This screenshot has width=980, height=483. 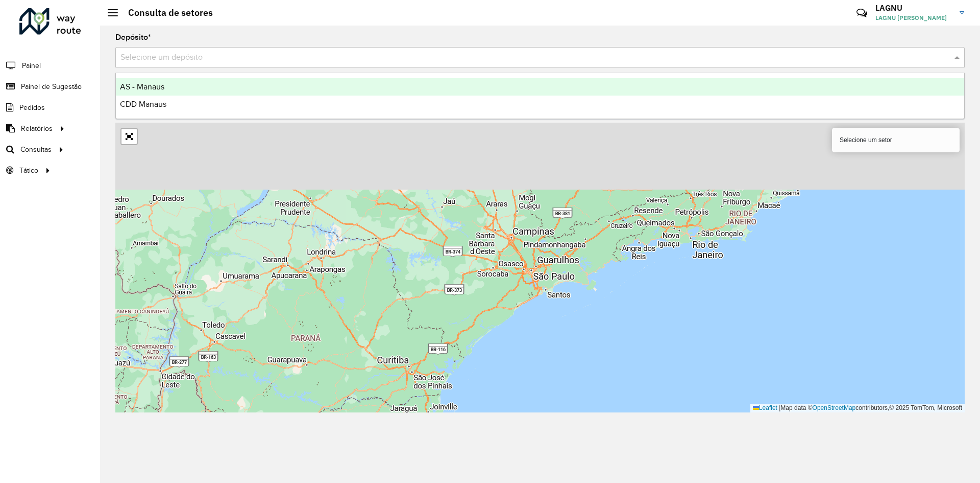 I want to click on a: Abrir mapa em tela cheia, so click(x=129, y=136).